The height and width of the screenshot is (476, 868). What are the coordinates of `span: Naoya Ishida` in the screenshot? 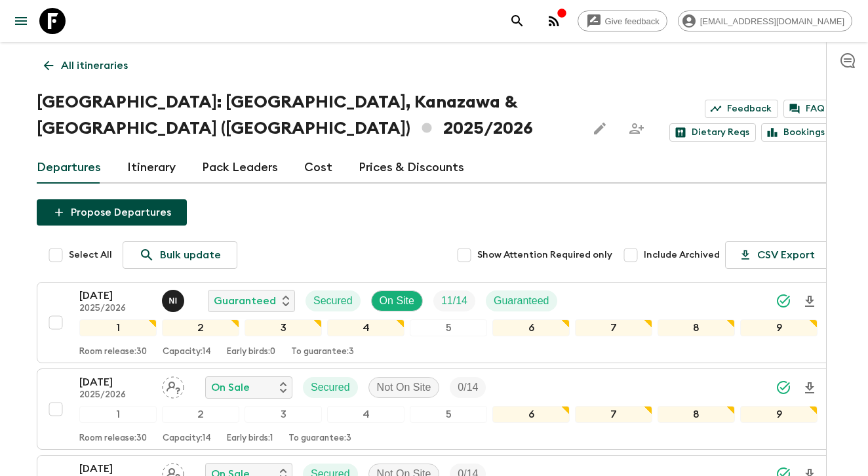 It's located at (174, 299).